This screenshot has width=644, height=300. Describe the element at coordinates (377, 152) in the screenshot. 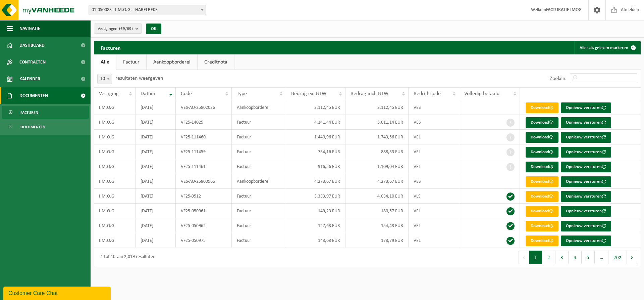

I see `td: 888,33 EUR` at that location.